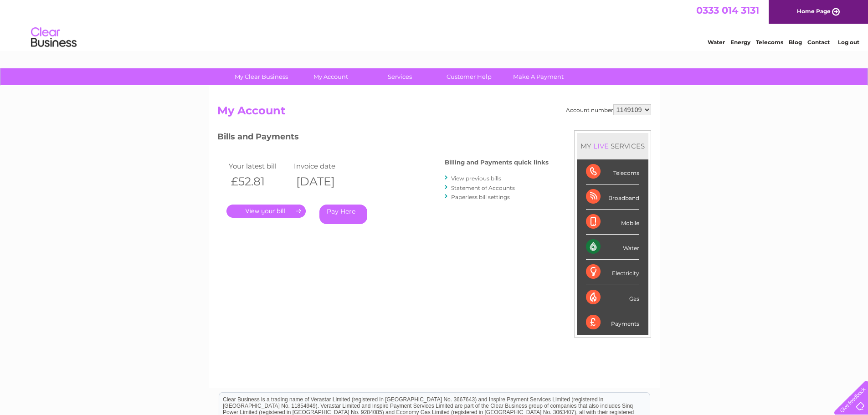  What do you see at coordinates (483, 188) in the screenshot?
I see `a: Statement of Accounts` at bounding box center [483, 188].